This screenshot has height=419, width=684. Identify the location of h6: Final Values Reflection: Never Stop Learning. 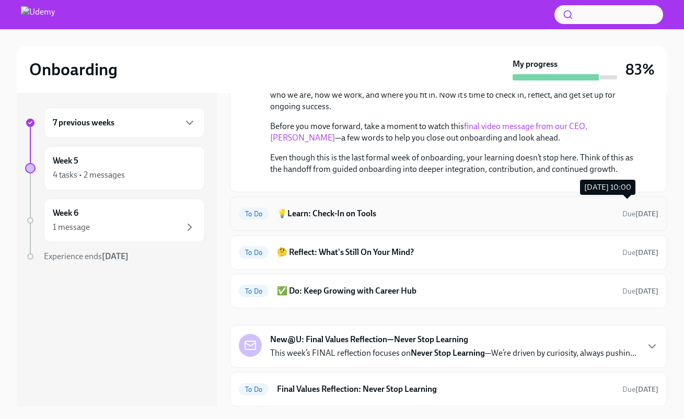
(445, 389).